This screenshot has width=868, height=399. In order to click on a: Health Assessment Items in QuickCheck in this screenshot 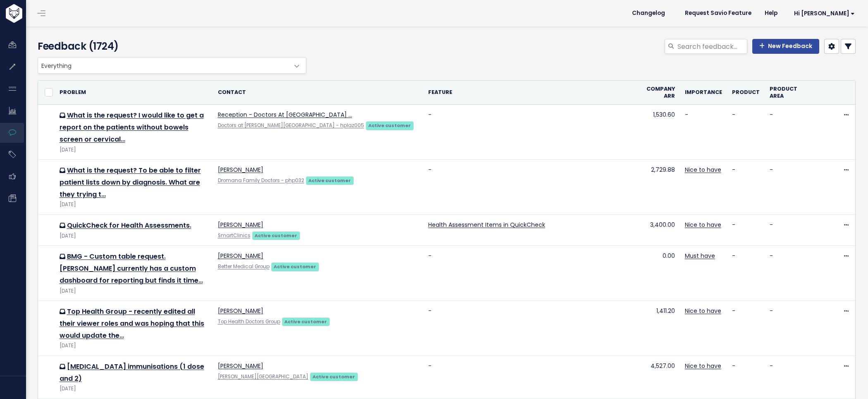, I will do `click(487, 225)`.